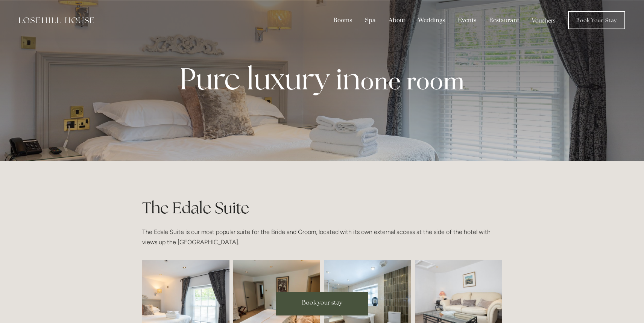 Image resolution: width=644 pixels, height=323 pixels. Describe the element at coordinates (322, 81) in the screenshot. I see `p: Pure luxury in` at that location.